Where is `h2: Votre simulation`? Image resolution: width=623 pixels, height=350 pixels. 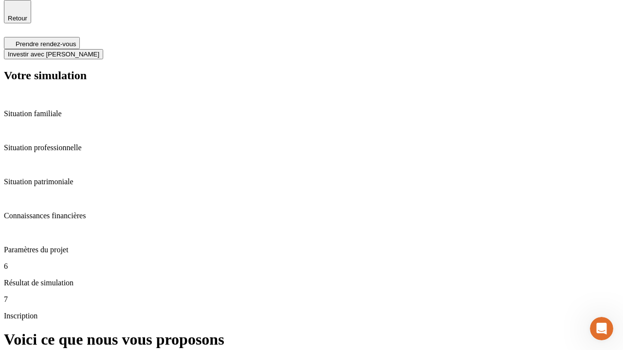
h2: Votre simulation is located at coordinates (311, 75).